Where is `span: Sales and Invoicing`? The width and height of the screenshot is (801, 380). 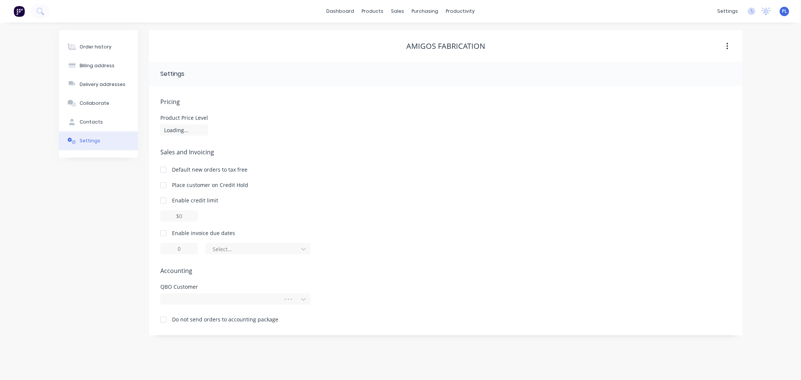
span: Sales and Invoicing is located at coordinates (446, 152).